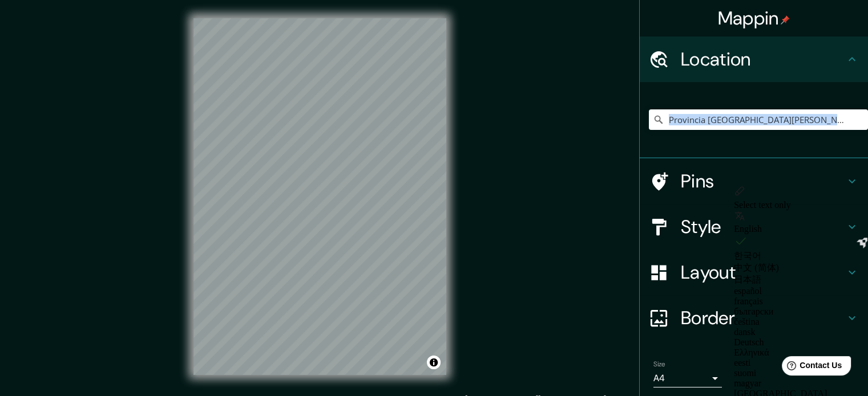  What do you see at coordinates (800, 353) in the screenshot?
I see `div: Ελληνικά` at bounding box center [800, 353].